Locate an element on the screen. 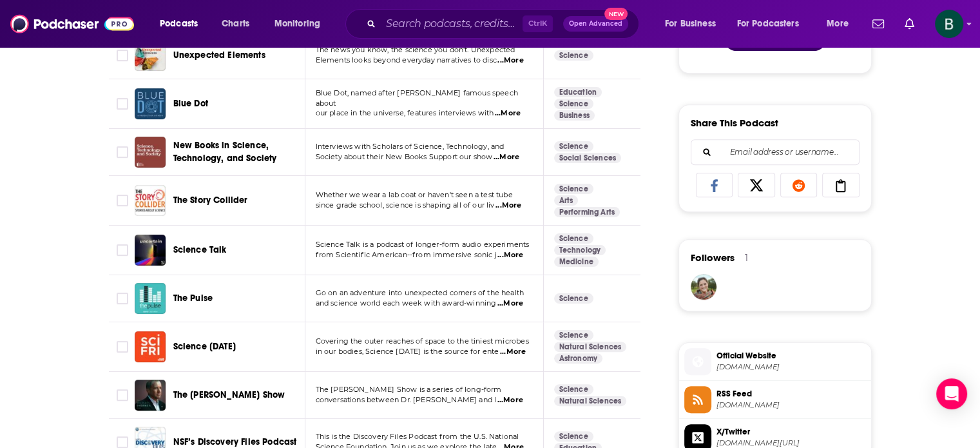  span: since grade school, science is shaping all of our liv is located at coordinates (405, 205).